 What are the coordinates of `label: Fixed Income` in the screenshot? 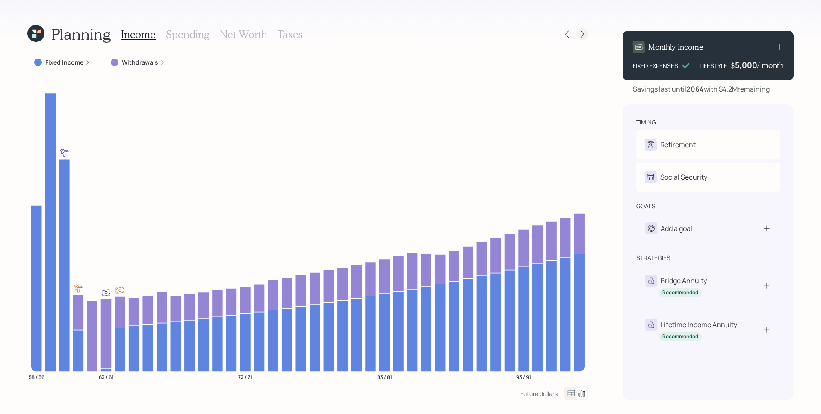 It's located at (64, 62).